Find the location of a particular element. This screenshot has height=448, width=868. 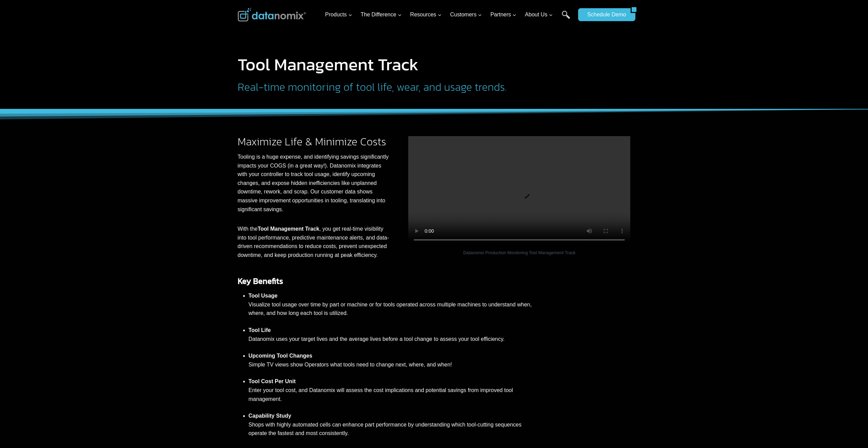

h3: Key Benefits is located at coordinates (400, 281).